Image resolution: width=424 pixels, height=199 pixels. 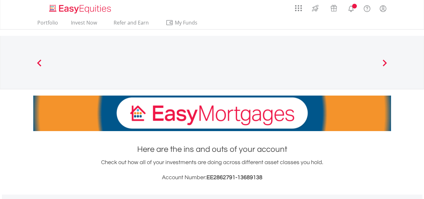 What do you see at coordinates (212, 113) in the screenshot?
I see `img: EasyMortage Promotion Banner` at bounding box center [212, 113].